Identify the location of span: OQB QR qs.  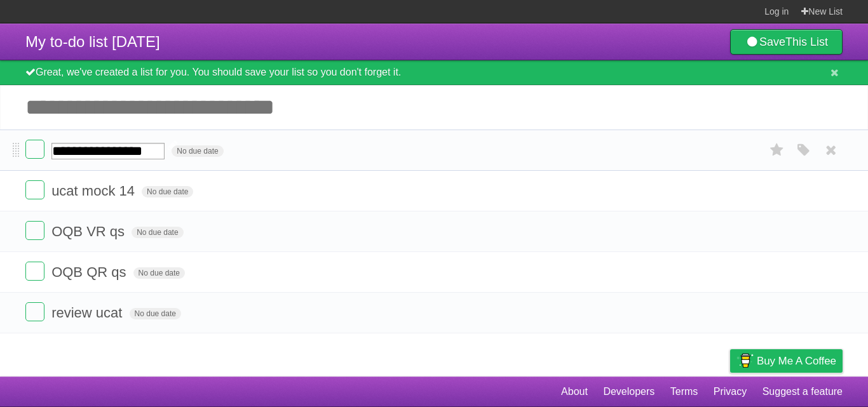
(90, 272).